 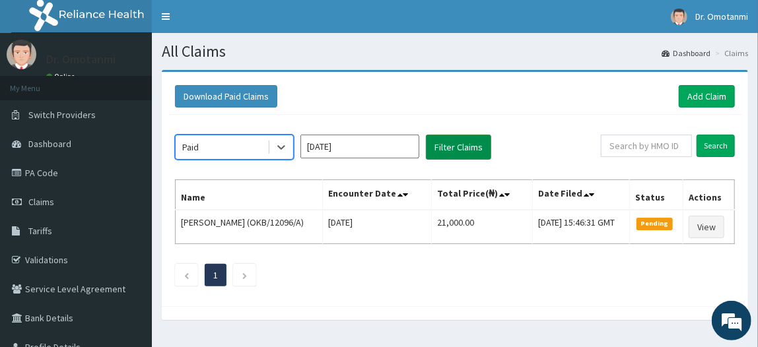 What do you see at coordinates (129, 241) in the screenshot?
I see `textarea: Type your message and hit 'Enter'` at bounding box center [129, 241].